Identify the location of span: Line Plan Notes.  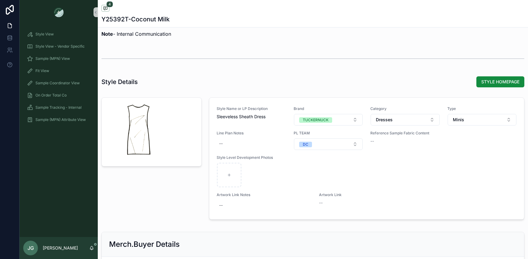
(251, 133).